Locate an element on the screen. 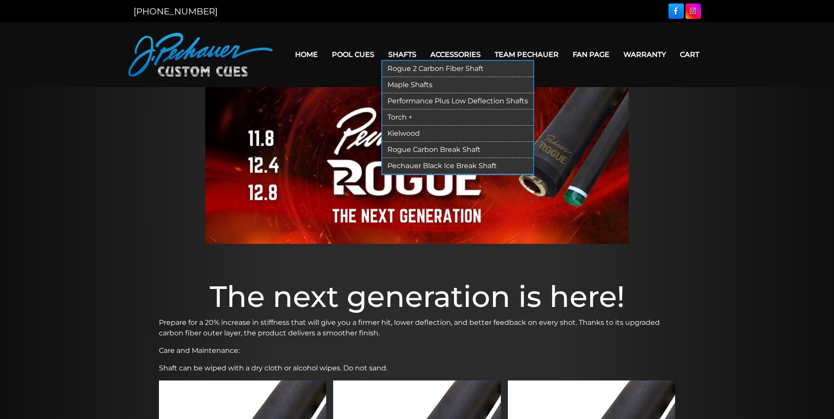 The height and width of the screenshot is (419, 834). p: Prepare for a 20% increase in stiffness that will give you a firmer hit, lower deflection, and be... is located at coordinates (417, 328).